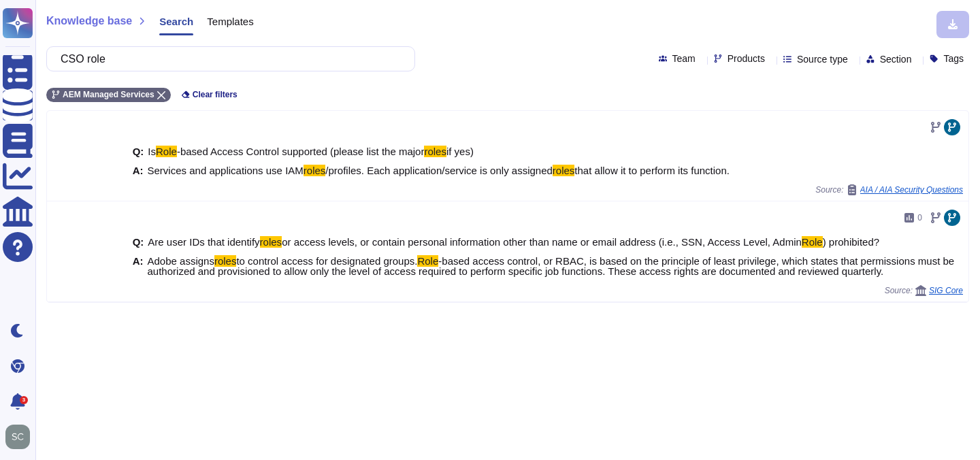 Image resolution: width=980 pixels, height=460 pixels. I want to click on span: or access levels, or contain personal information other than name or email address (i.e., SSN, Ac..., so click(542, 242).